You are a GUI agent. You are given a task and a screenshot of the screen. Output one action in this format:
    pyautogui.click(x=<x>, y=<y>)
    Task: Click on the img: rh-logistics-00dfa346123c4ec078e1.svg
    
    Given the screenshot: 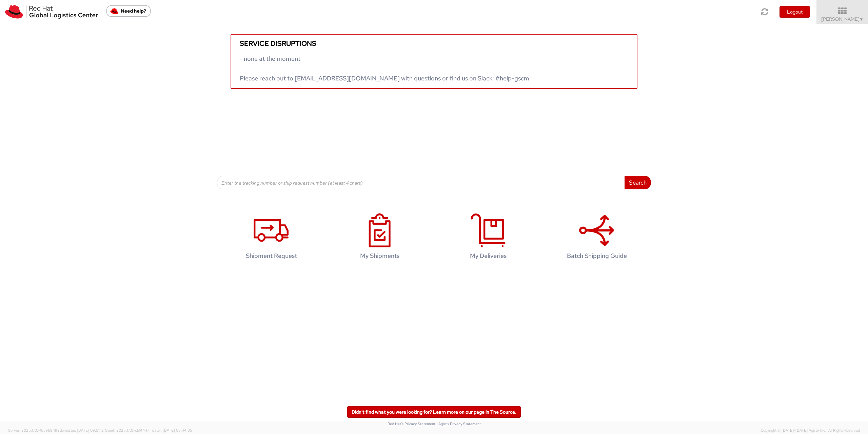 What is the action you would take?
    pyautogui.click(x=51, y=12)
    